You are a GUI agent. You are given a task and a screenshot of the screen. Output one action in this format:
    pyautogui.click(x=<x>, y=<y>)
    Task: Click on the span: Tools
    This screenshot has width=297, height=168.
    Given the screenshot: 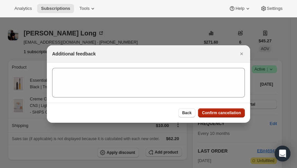 What is the action you would take?
    pyautogui.click(x=84, y=9)
    